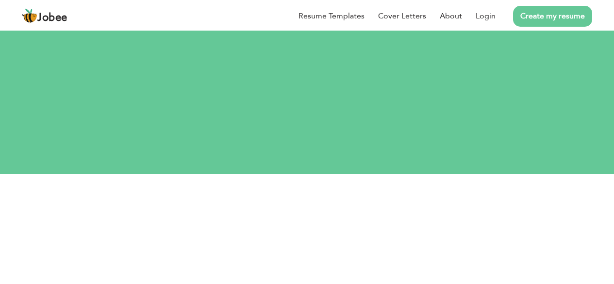 Image resolution: width=614 pixels, height=284 pixels. I want to click on a: Create my resume, so click(552, 16).